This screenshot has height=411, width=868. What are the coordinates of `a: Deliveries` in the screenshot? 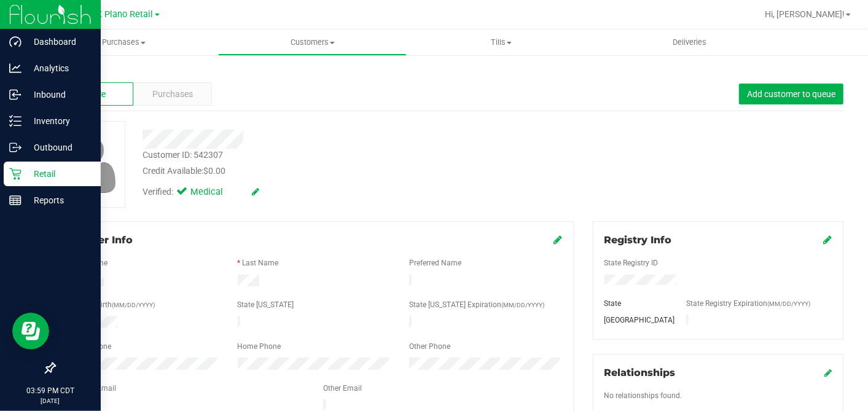 It's located at (689, 43).